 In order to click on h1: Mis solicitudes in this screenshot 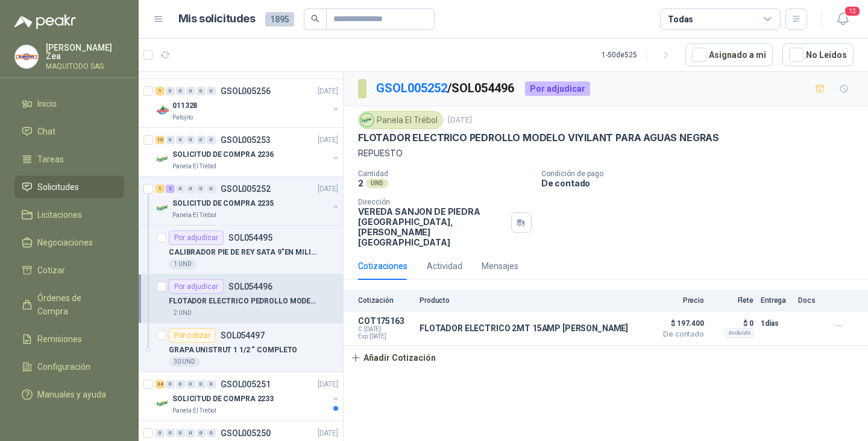, I will do `click(217, 19)`.